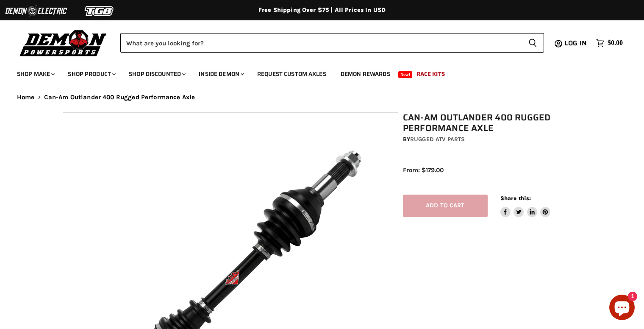  I want to click on img: TGB Logo 2, so click(100, 11).